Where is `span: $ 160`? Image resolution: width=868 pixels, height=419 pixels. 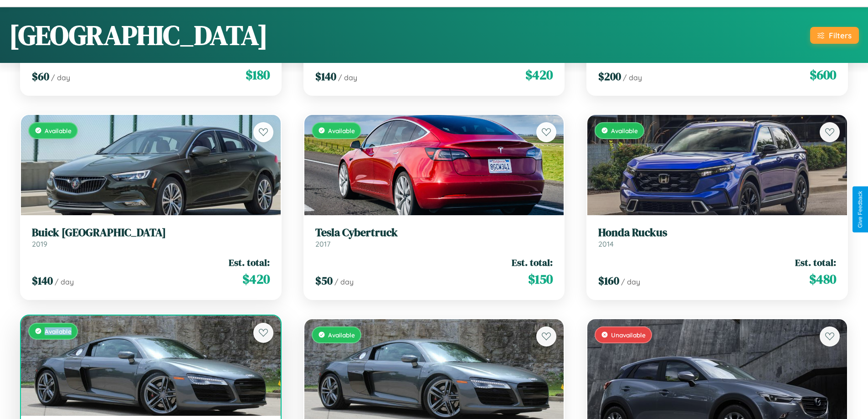
span: $ 160 is located at coordinates (608, 281).